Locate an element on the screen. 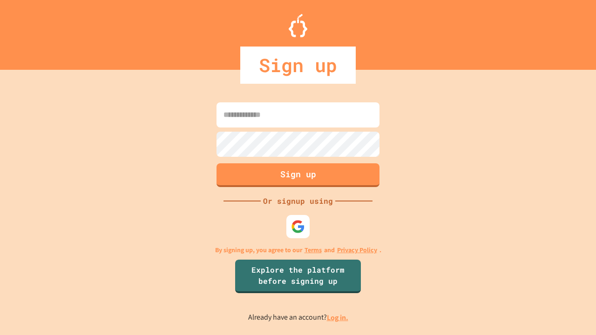  div: Sign up is located at coordinates (298, 65).